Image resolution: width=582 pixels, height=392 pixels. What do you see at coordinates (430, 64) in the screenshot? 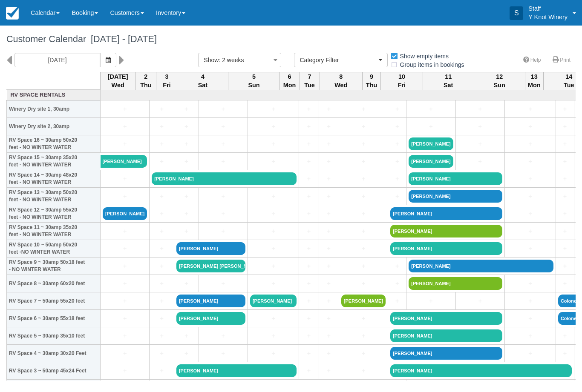
I see `label: Group items in bookings` at bounding box center [430, 64].